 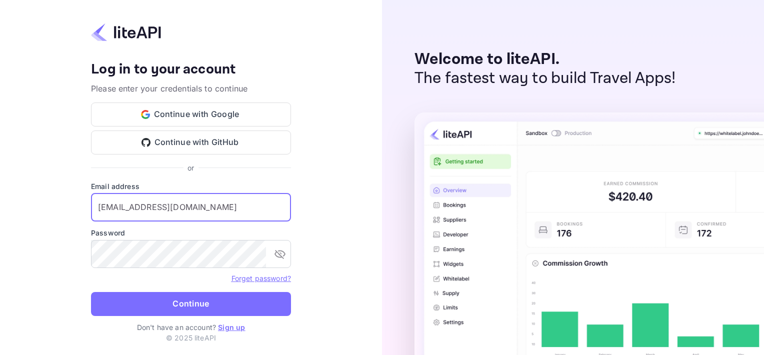 I want to click on p: Don't have an account?, so click(x=191, y=327).